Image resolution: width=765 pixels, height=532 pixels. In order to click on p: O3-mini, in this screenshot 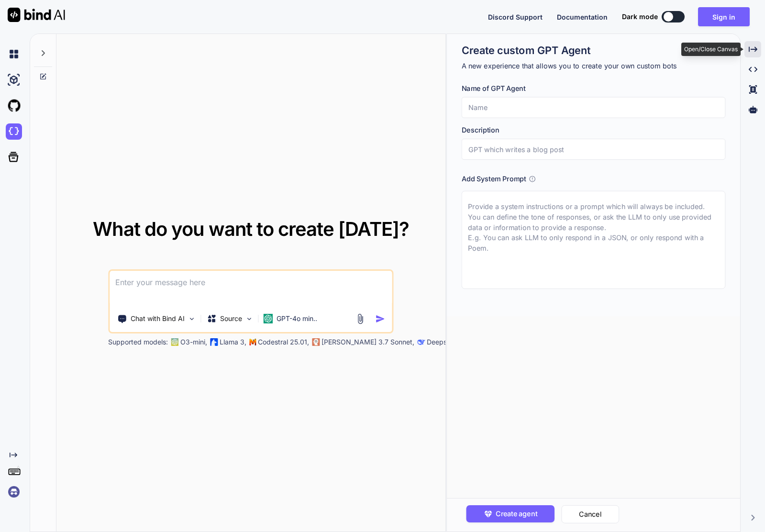, I will do `click(194, 342)`.